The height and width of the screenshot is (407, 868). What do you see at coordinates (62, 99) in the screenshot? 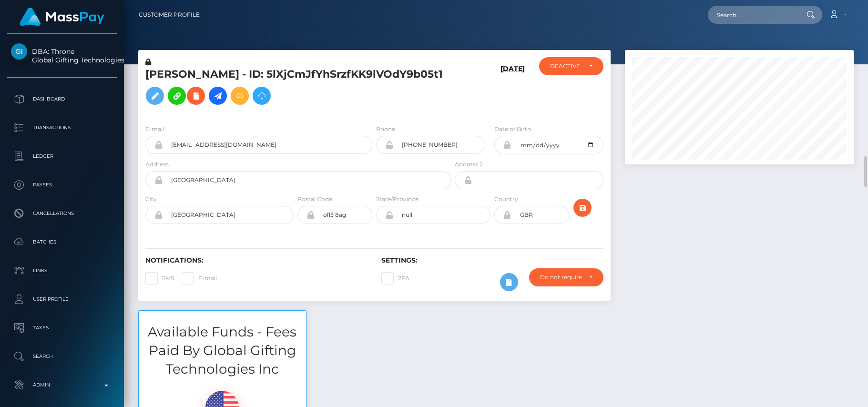
I see `p: Dashboard` at bounding box center [62, 99].